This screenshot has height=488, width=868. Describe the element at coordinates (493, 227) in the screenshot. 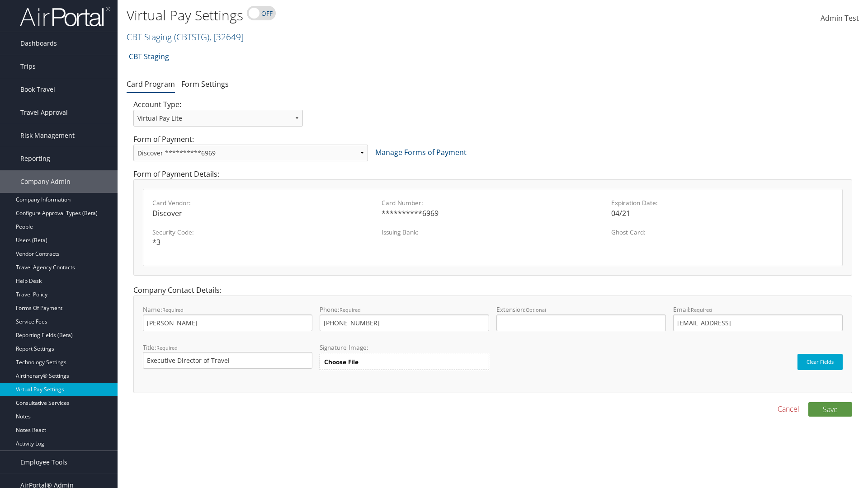

I see `div: Form of Payment Details:` at that location.